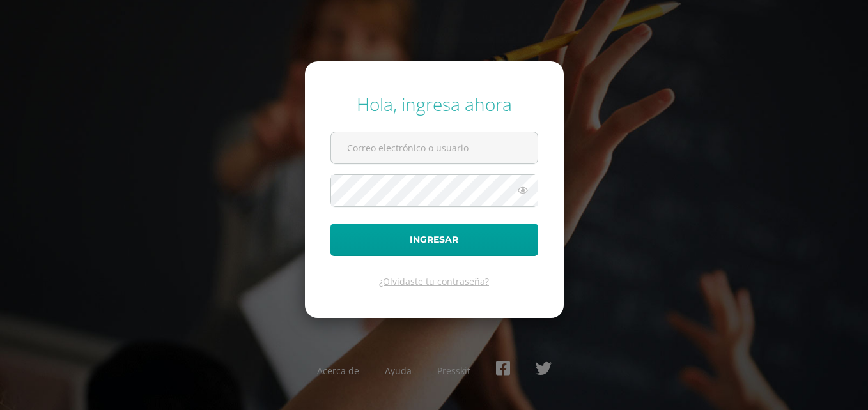 The height and width of the screenshot is (410, 868). I want to click on div: Hola, ingresa ahora, so click(434, 104).